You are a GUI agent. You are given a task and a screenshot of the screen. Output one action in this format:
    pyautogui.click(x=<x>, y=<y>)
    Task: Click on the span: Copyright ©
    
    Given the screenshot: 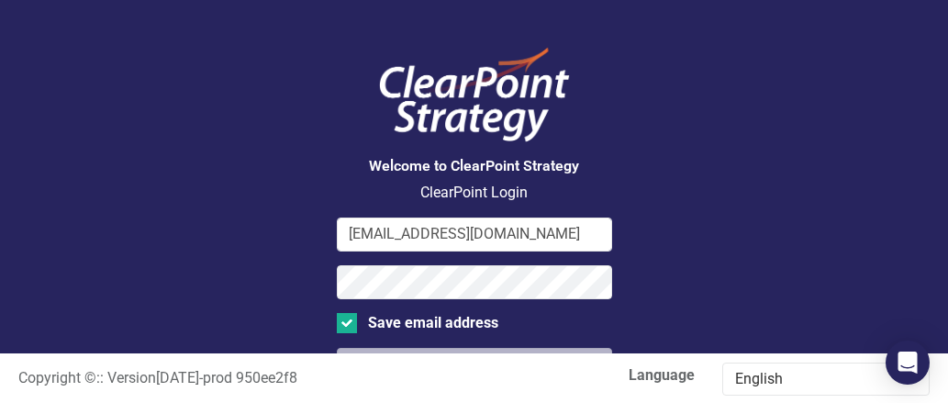 What is the action you would take?
    pyautogui.click(x=57, y=377)
    